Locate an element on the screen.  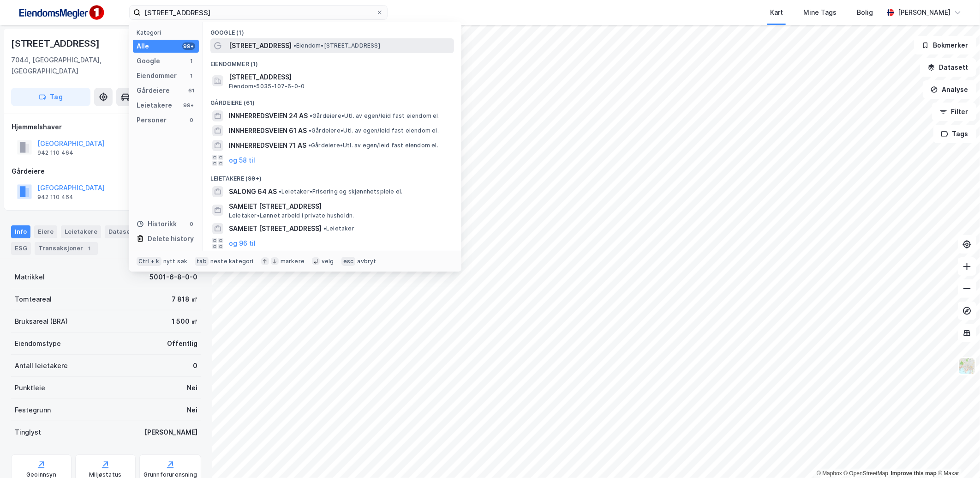
div: Eiendommer is located at coordinates (157, 76).